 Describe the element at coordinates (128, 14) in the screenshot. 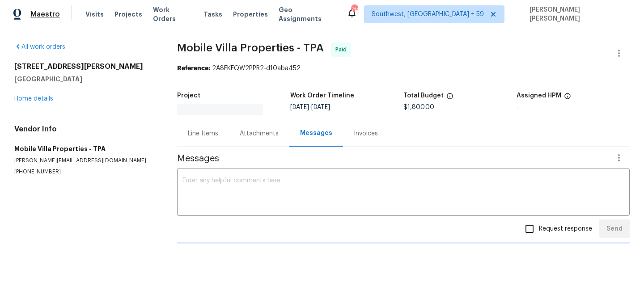

I see `span: Projects` at that location.